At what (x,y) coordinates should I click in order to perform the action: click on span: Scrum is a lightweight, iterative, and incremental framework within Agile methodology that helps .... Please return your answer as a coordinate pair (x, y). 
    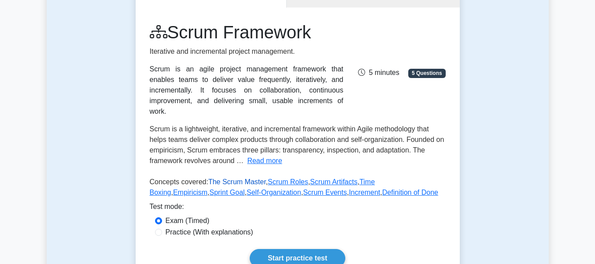
    Looking at the image, I should click on (297, 144).